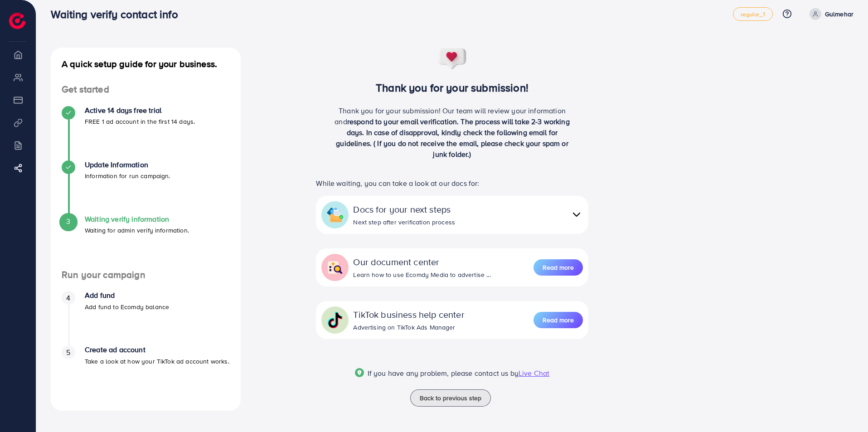 The height and width of the screenshot is (432, 868). Describe the element at coordinates (127, 165) in the screenshot. I see `h4: Update Information` at that location.